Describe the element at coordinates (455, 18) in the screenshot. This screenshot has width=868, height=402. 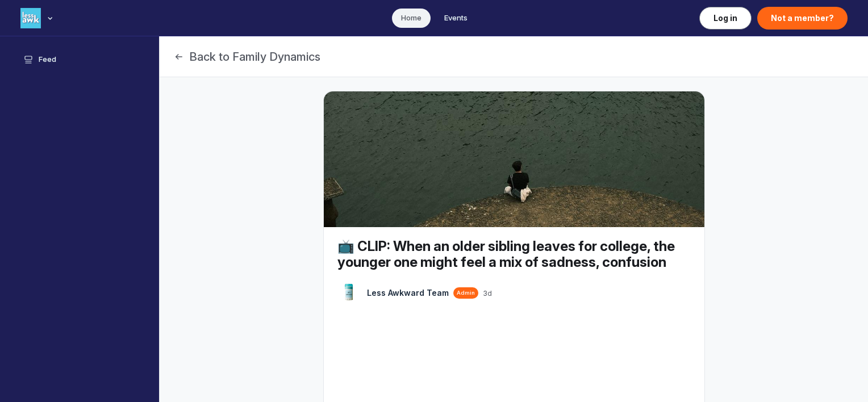
I see `a: Events` at that location.